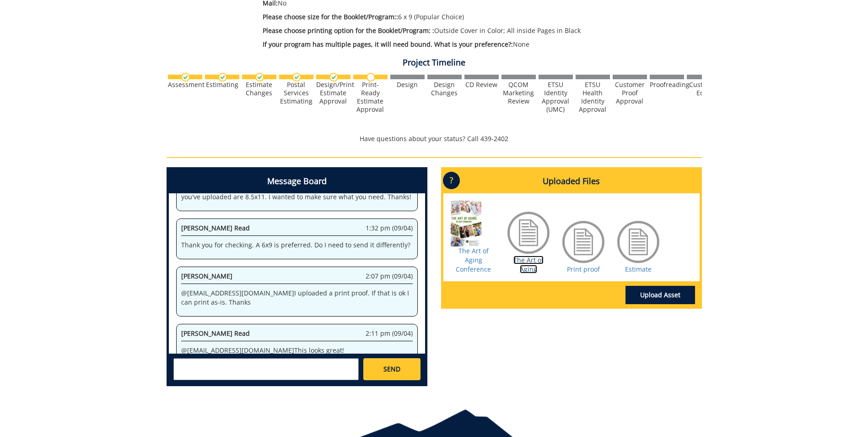 Image resolution: width=868 pixels, height=437 pixels. I want to click on div: Estimate Changes, so click(259, 89).